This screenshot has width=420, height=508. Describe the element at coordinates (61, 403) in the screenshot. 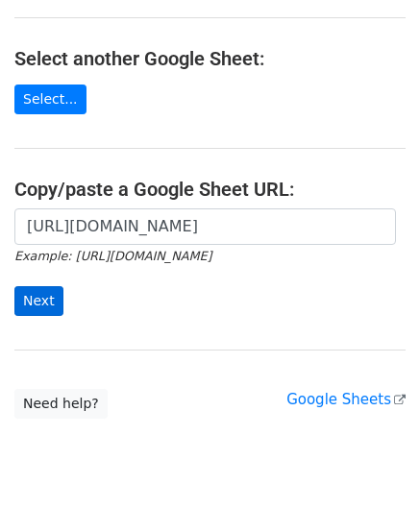

I see `a: Need help?` at that location.